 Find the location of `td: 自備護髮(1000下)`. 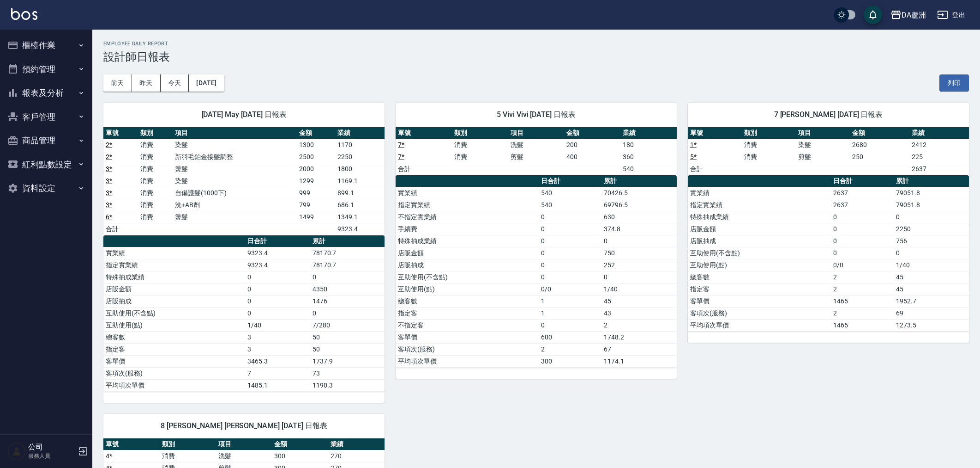

td: 自備護髮(1000下) is located at coordinates (235, 192).